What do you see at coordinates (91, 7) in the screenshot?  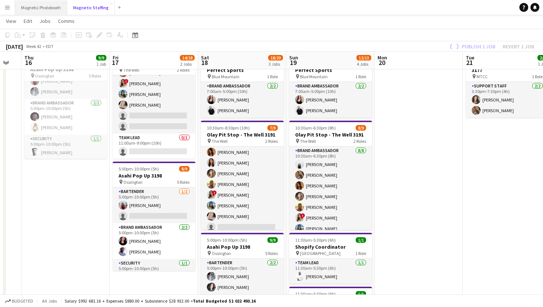 I see `button: Magnetic Staffing` at bounding box center [91, 7].